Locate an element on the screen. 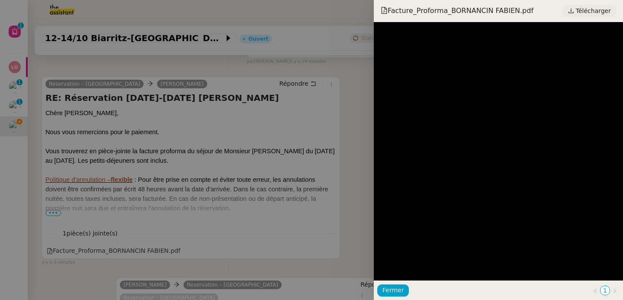 The image size is (623, 300). button: Page suivante is located at coordinates (615, 290).